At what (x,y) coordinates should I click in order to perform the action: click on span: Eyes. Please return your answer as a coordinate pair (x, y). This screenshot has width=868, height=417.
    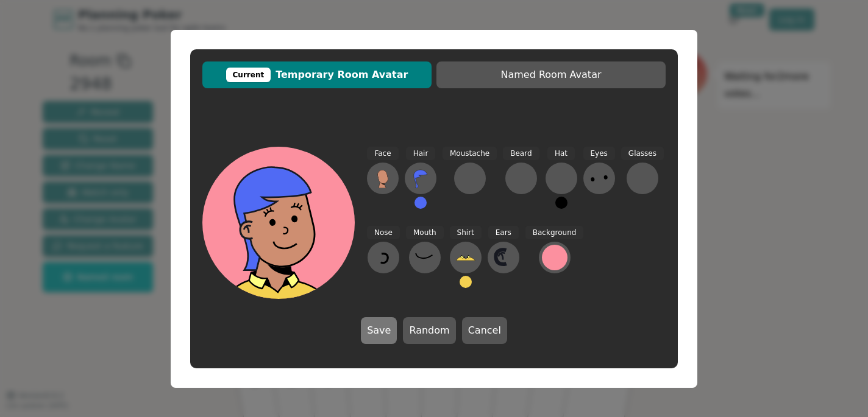
    Looking at the image, I should click on (599, 153).